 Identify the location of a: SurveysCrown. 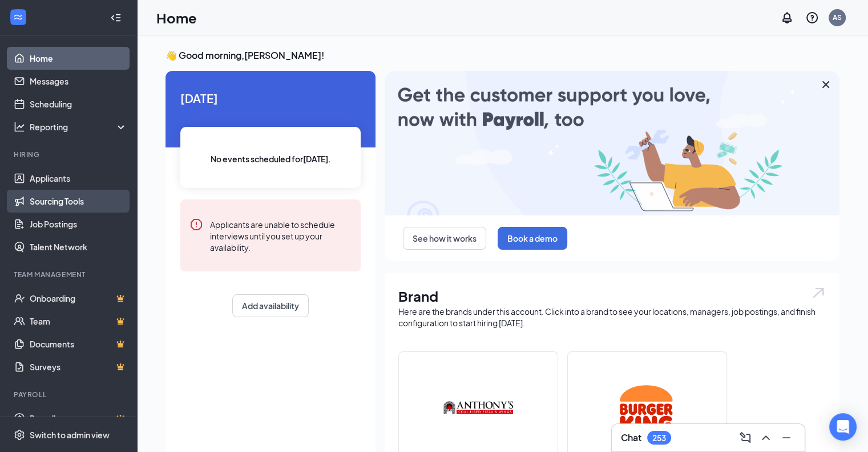
(78, 367).